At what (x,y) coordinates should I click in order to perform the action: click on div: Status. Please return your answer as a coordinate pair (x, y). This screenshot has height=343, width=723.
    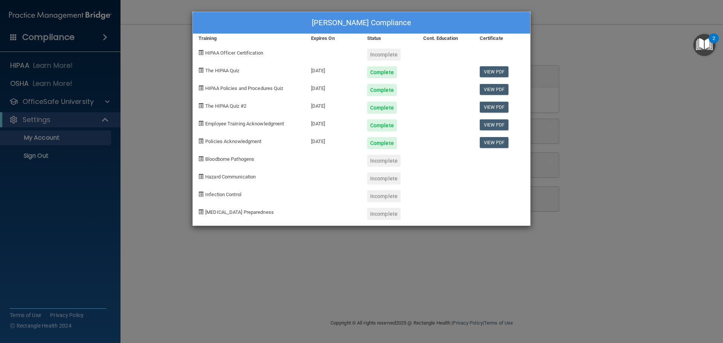
    Looking at the image, I should click on (390, 38).